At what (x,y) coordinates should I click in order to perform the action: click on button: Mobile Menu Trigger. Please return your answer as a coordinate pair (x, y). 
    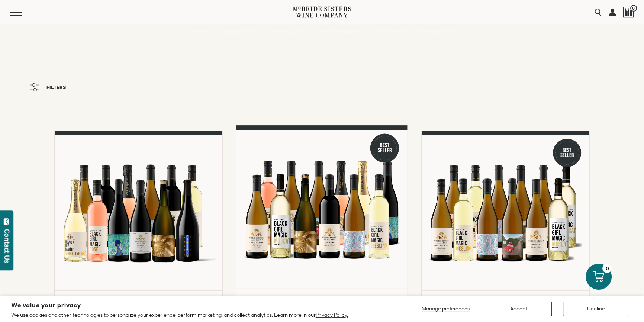
    Looking at the image, I should click on (23, 12).